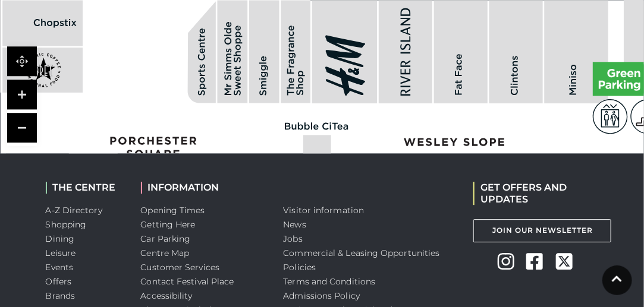 The height and width of the screenshot is (307, 644). Describe the element at coordinates (187, 281) in the screenshot. I see `a: Contact Festival Place` at that location.